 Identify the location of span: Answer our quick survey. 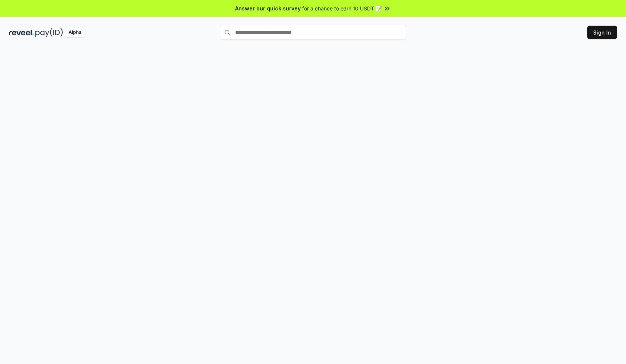
(268, 8).